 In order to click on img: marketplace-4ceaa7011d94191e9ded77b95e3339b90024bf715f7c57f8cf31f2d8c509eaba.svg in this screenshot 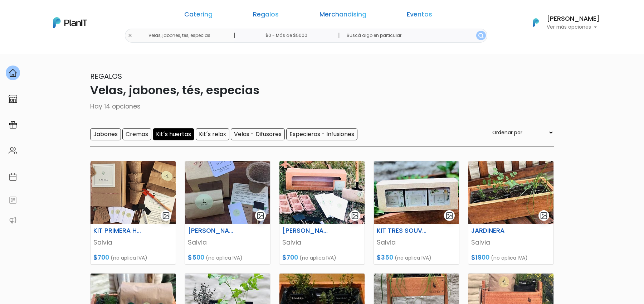, I will do `click(13, 99)`.